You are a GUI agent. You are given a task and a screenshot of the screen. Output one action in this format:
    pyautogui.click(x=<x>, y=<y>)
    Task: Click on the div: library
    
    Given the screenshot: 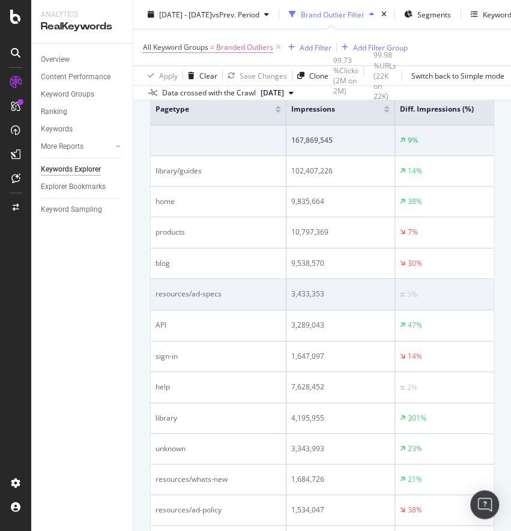 What is the action you would take?
    pyautogui.click(x=218, y=418)
    